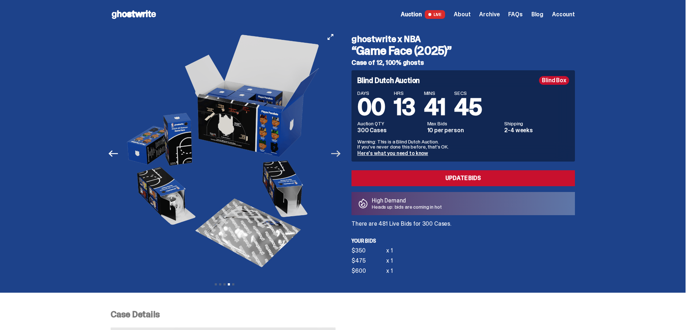 The height and width of the screenshot is (330, 691). I want to click on span: 41, so click(435, 107).